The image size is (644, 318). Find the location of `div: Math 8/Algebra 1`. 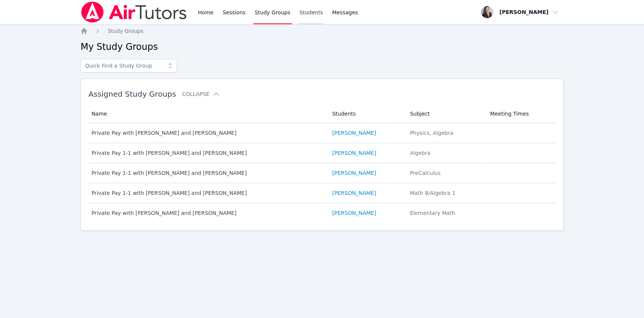

div: Math 8/Algebra 1 is located at coordinates (445, 193).